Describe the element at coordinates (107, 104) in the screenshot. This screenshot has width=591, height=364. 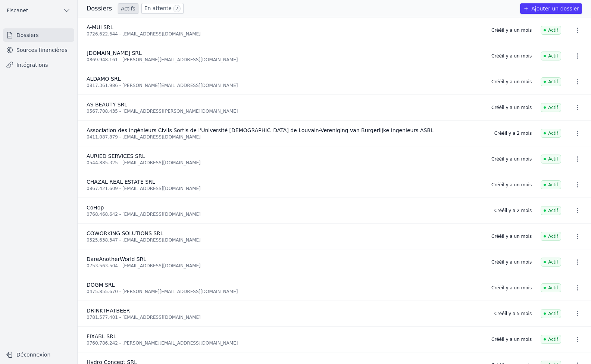
I see `span: AS BEAUTY SRL` at that location.